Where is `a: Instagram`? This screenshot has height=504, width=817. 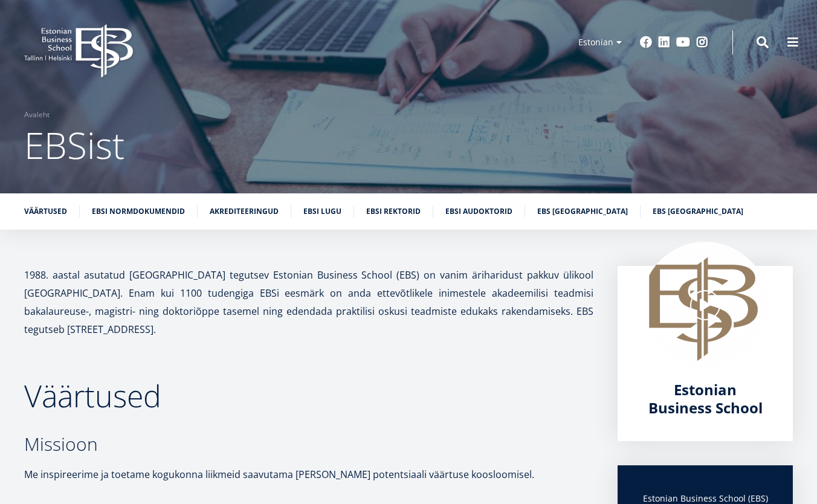
a: Instagram is located at coordinates (702, 43).